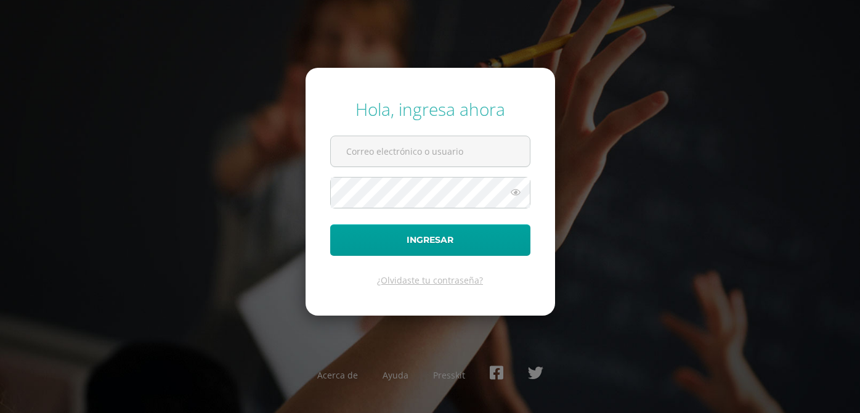 The image size is (860, 413). What do you see at coordinates (337, 374) in the screenshot?
I see `a: Acerca de` at bounding box center [337, 374].